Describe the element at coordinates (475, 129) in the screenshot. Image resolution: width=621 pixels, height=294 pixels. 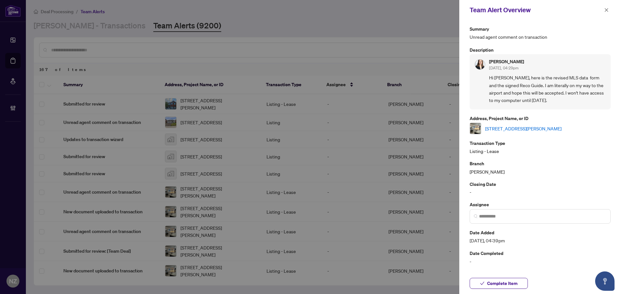
I see `img: thumbnail-img` at that location.